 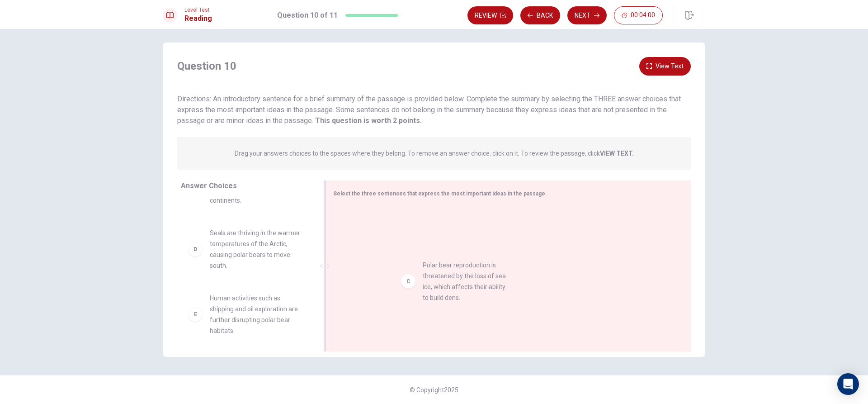 I want to click on h1: Reading, so click(x=198, y=18).